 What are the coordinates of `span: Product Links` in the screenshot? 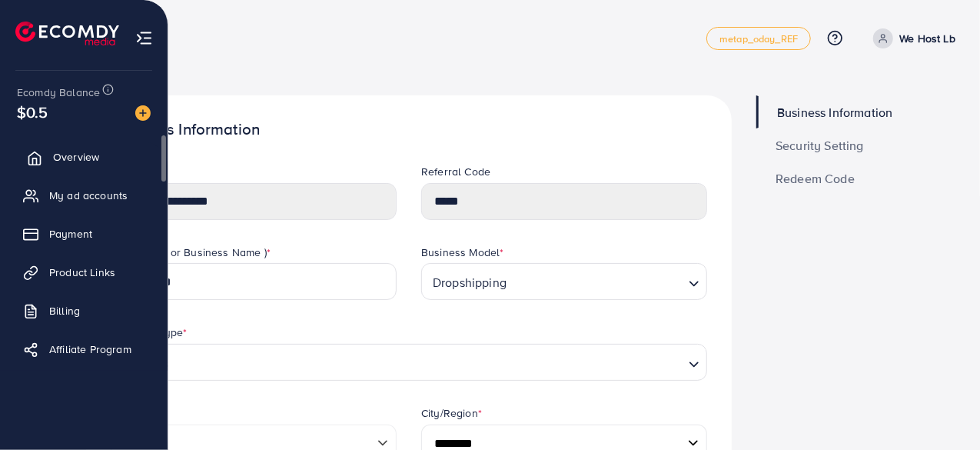 It's located at (82, 272).